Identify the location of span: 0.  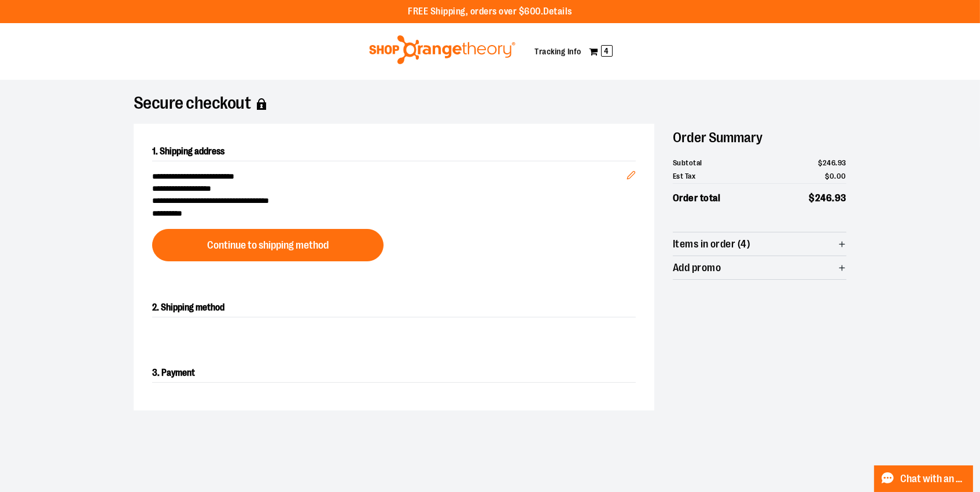
(832, 176).